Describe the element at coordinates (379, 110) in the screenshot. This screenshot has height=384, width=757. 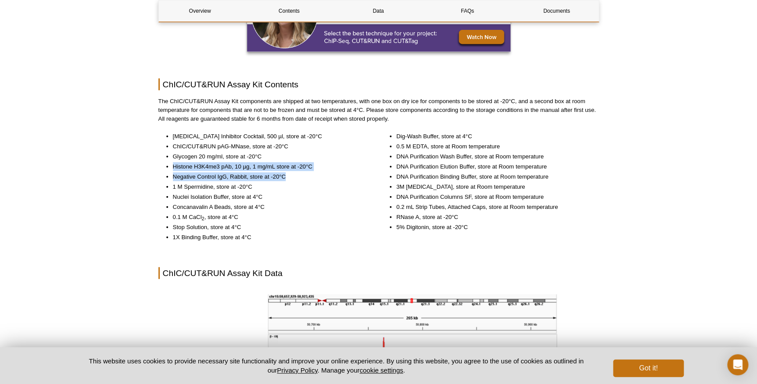
I see `p: The ChIC/CUT&RUN Assay Kit components are shipped at two temperatures, with one box on dry ice fo...` at that location.